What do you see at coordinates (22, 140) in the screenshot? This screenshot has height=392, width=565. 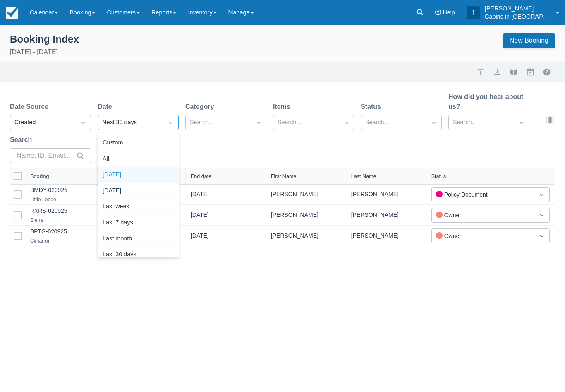 I see `label: Search` at bounding box center [22, 140].